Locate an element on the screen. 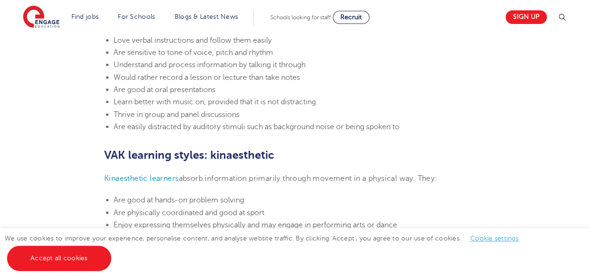 The height and width of the screenshot is (279, 590). a: Find jobs is located at coordinates (85, 16).